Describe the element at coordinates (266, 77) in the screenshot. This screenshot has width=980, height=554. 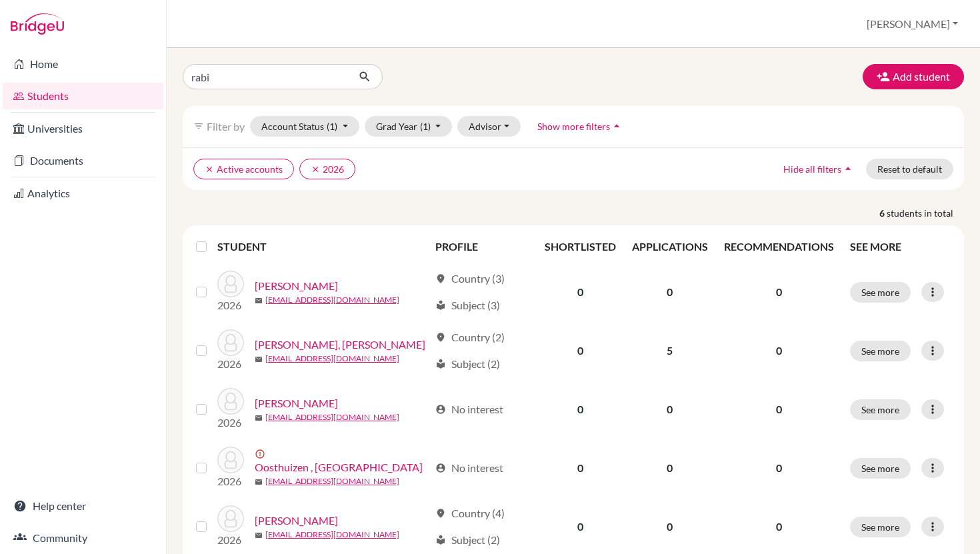
I see `input: Find student by name...` at that location.